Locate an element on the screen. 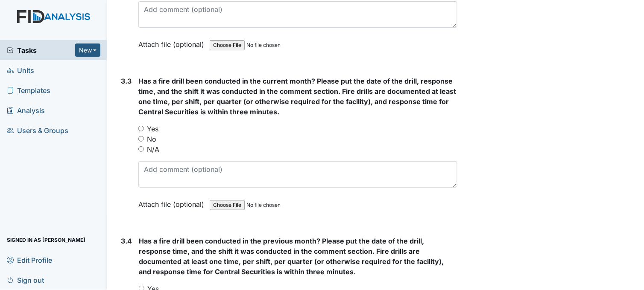 Image resolution: width=644 pixels, height=290 pixels. span: Has a fire drill been conducted in the current month? Please put the date of the drill, response ... is located at coordinates (298, 96).